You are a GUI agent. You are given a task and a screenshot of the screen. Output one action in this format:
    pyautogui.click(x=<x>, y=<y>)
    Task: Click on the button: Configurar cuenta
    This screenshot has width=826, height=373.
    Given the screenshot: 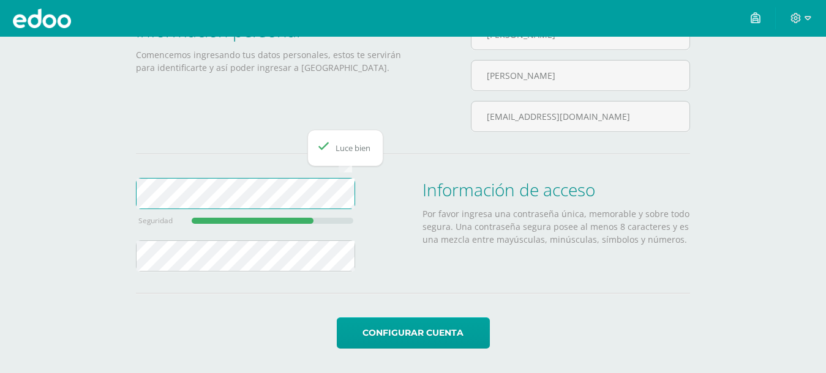 What is the action you would take?
    pyautogui.click(x=413, y=333)
    